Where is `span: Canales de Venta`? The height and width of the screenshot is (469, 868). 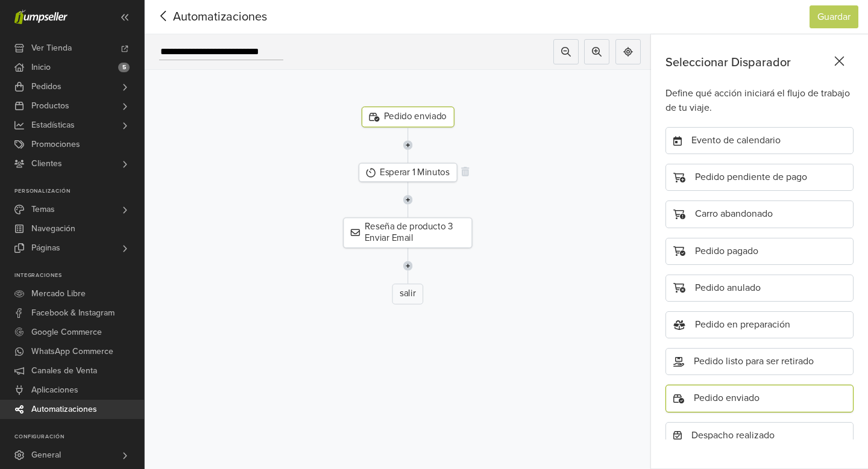 span: Canales de Venta is located at coordinates (64, 371).